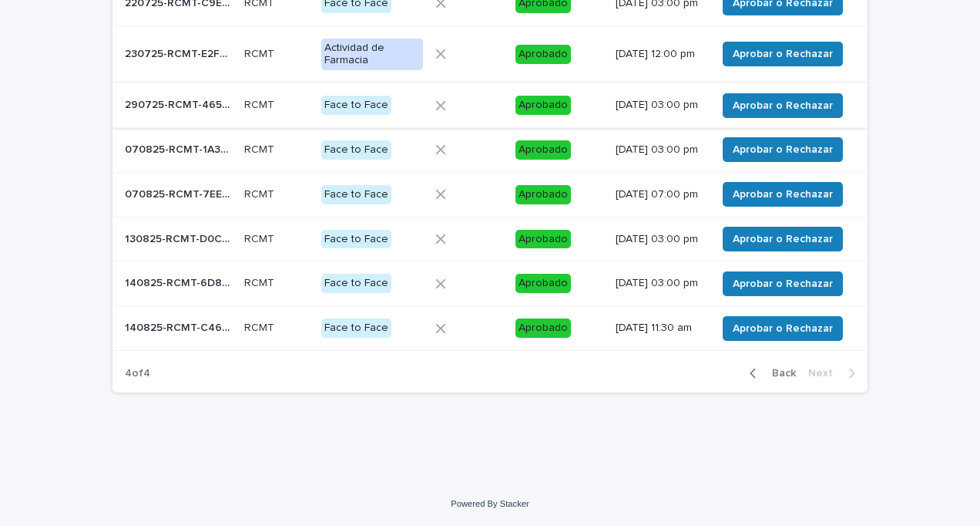 The height and width of the screenshot is (526, 980). What do you see at coordinates (825, 374) in the screenshot?
I see `span: Next` at bounding box center [825, 374].